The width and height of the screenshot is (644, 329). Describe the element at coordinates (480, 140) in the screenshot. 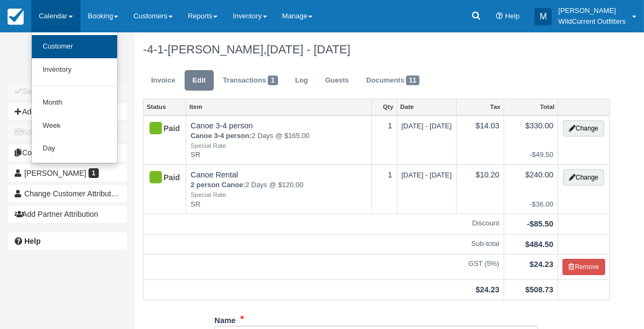

I see `td: $14.03` at that location.